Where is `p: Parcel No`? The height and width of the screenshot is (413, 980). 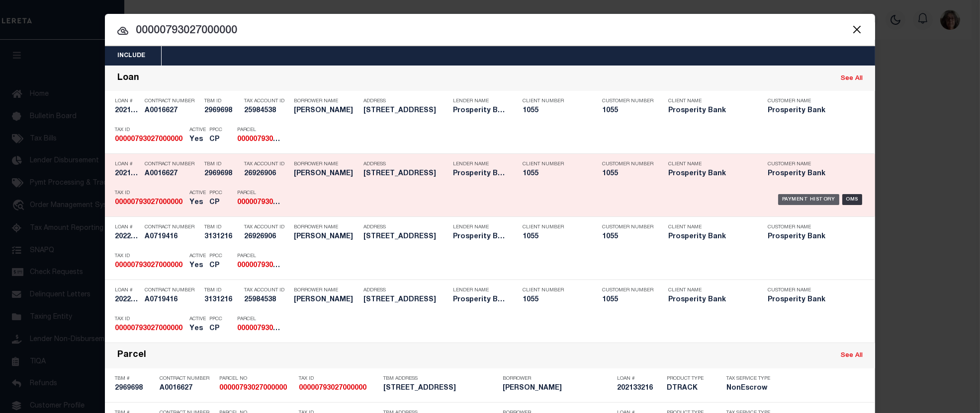 p: Parcel No is located at coordinates (256, 379).